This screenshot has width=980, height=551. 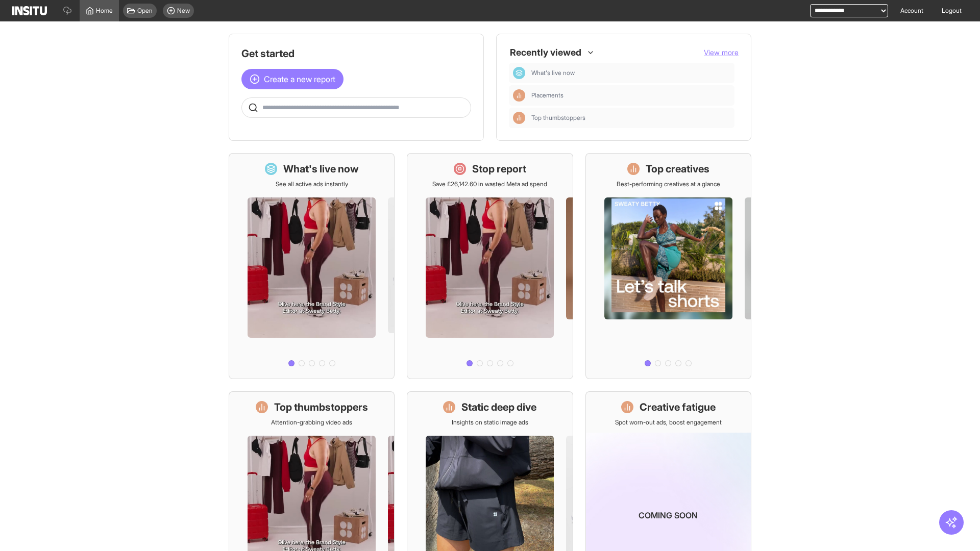 I want to click on h1: Top thumbstoppers, so click(x=321, y=407).